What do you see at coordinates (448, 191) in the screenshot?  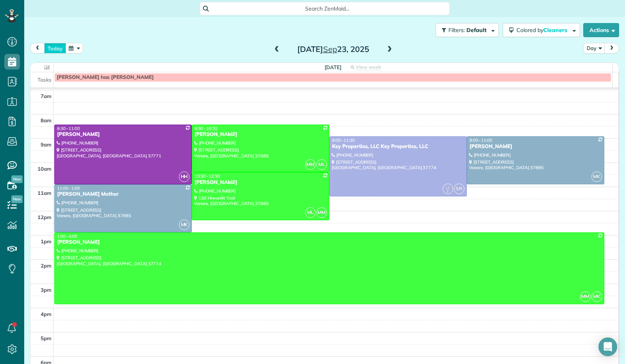 I see `small: 2` at bounding box center [448, 191].